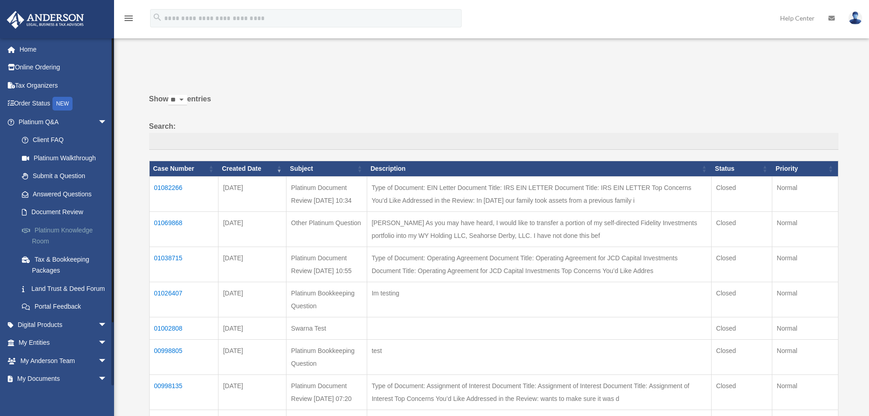 The height and width of the screenshot is (416, 869). Describe the element at coordinates (183, 264) in the screenshot. I see `td: 01038715` at that location.